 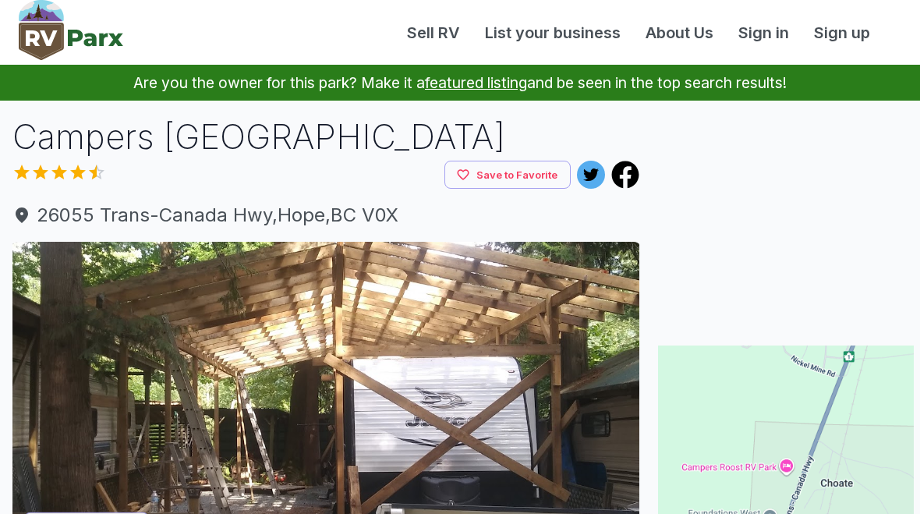 I want to click on a: About Us, so click(x=679, y=33).